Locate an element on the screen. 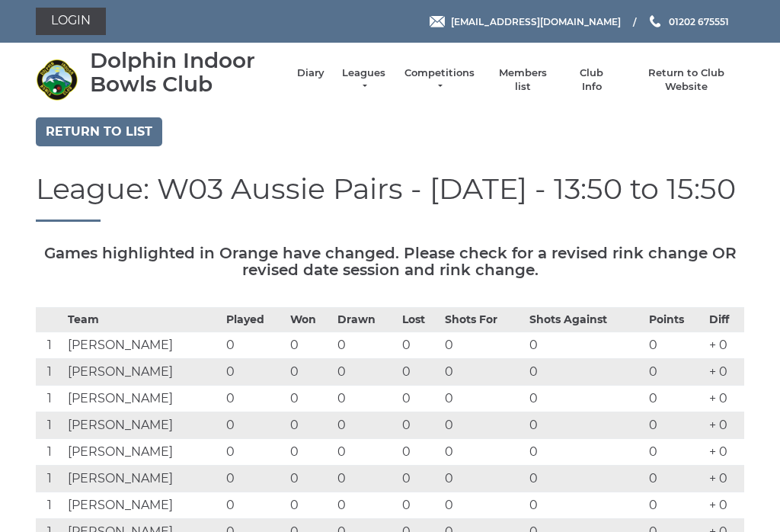 The image size is (780, 532). a: Diary is located at coordinates (311, 73).